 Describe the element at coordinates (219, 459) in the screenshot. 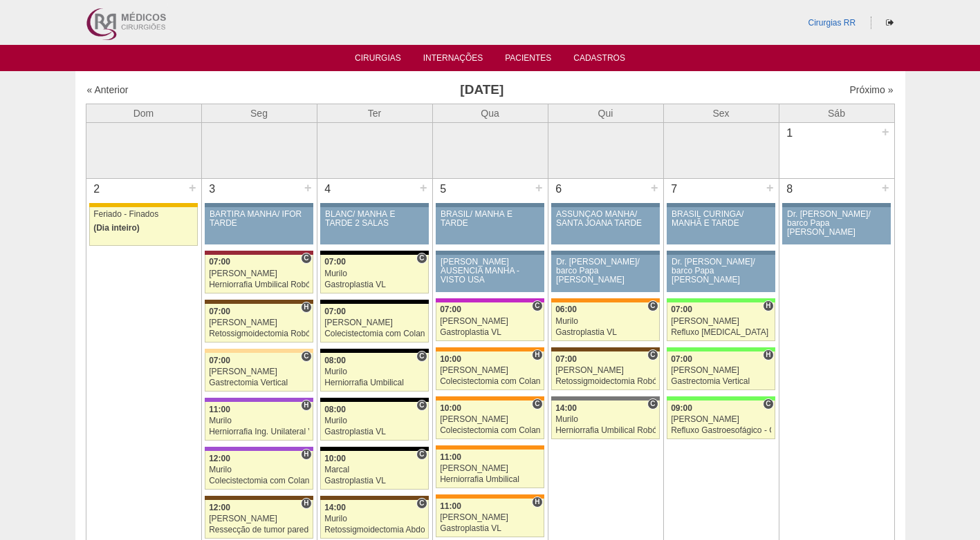

I see `span: 12:00` at that location.